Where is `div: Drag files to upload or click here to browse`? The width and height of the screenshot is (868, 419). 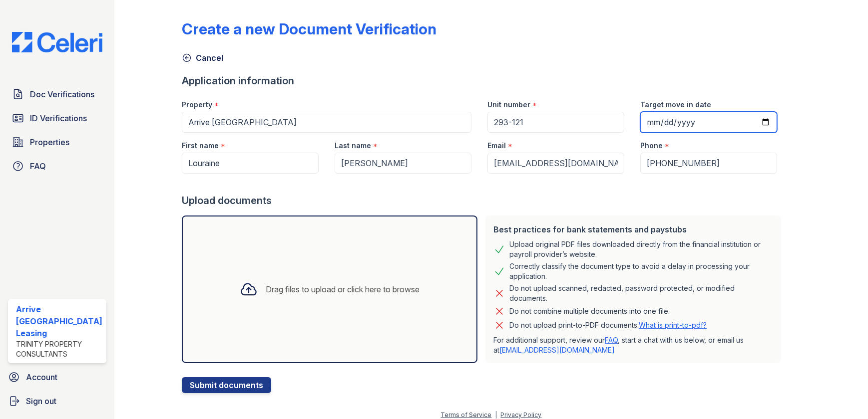 div: Drag files to upload or click here to browse is located at coordinates (343, 289).